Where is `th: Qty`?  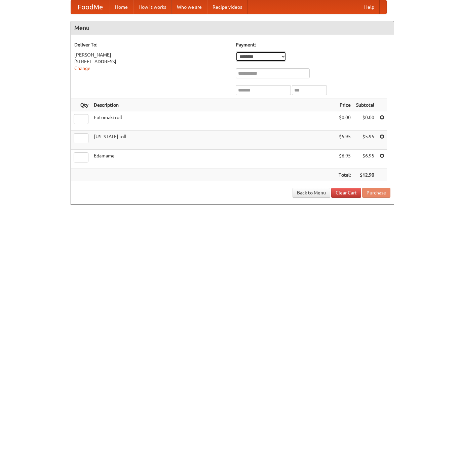 th: Qty is located at coordinates (81, 105).